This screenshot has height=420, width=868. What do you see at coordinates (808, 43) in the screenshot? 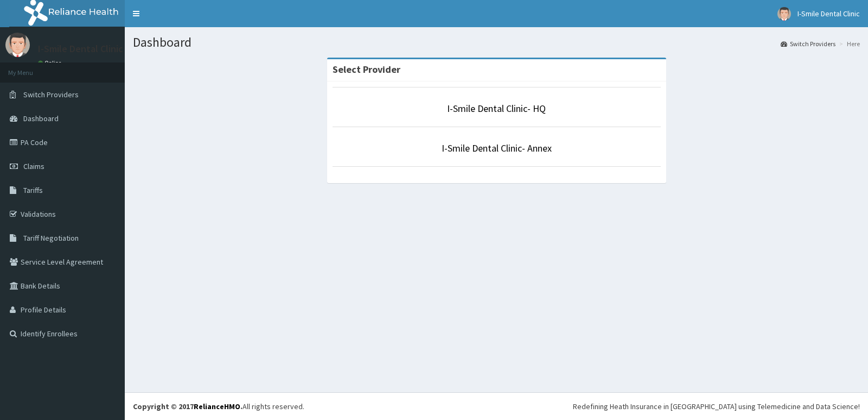
I see `a: Switch Providers` at bounding box center [808, 43].